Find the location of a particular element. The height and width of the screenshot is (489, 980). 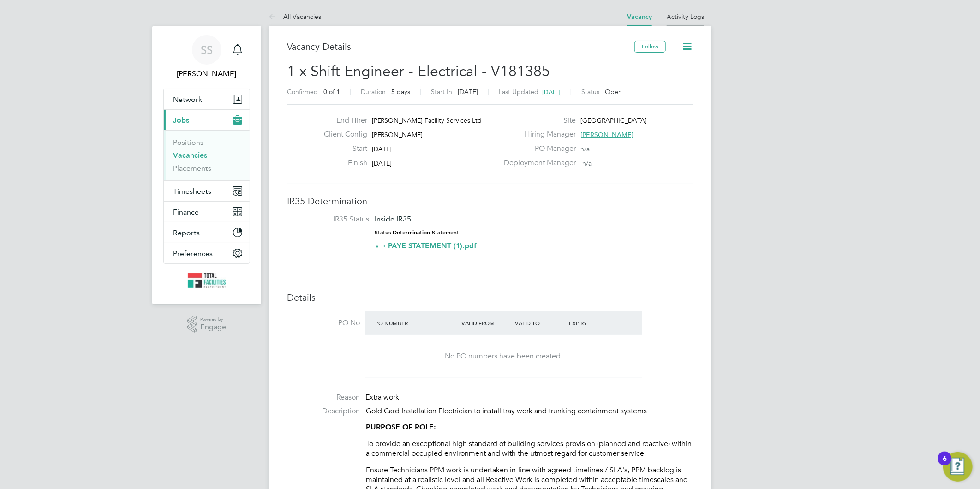

span: Extra work is located at coordinates (382, 397).